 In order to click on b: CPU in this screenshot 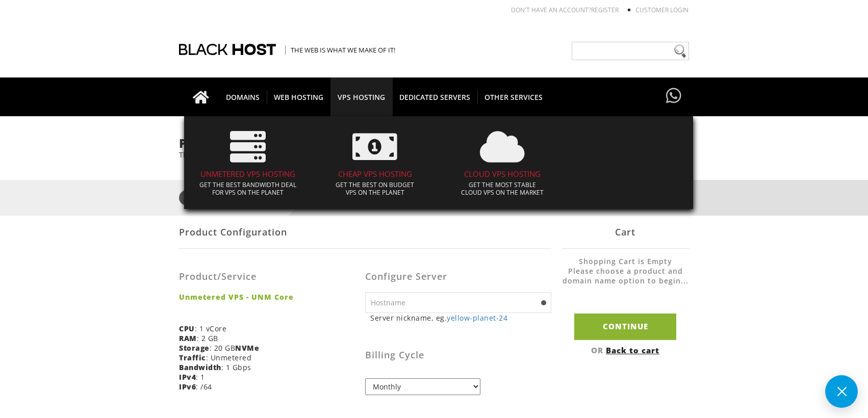, I will do `click(186, 328)`.